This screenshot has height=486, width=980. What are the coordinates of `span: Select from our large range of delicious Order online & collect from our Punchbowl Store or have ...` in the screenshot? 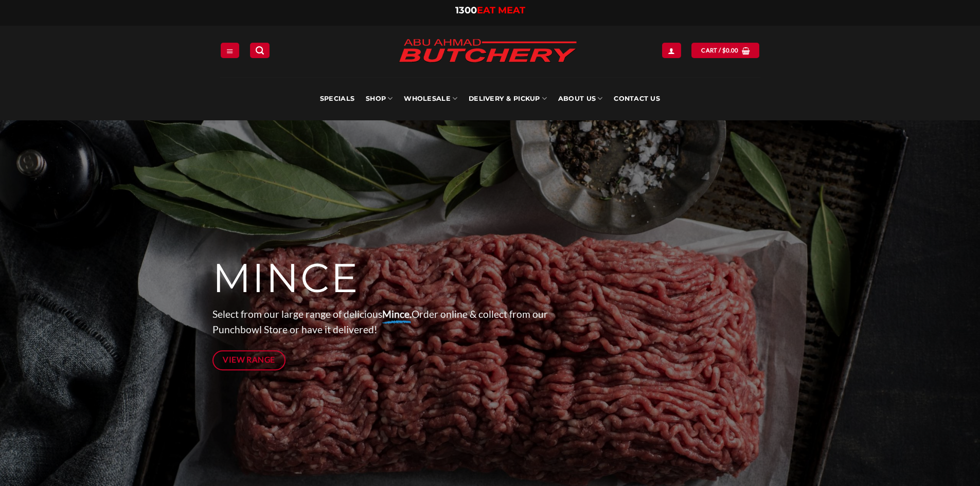 It's located at (380, 322).